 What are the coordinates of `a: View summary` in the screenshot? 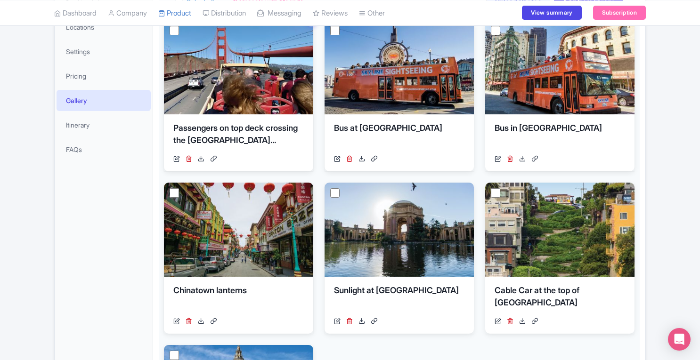 It's located at (552, 13).